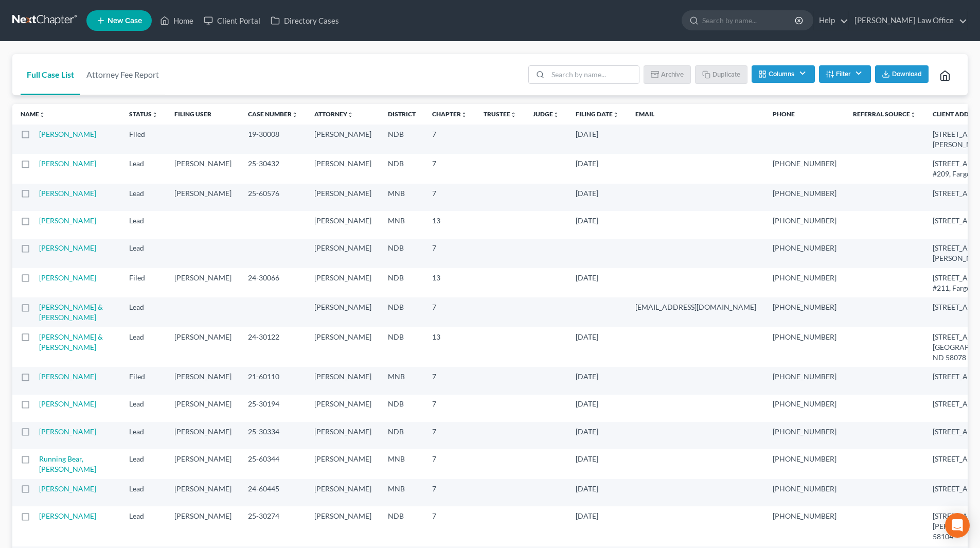 This screenshot has height=548, width=980. I want to click on input: Search by name..., so click(749, 20).